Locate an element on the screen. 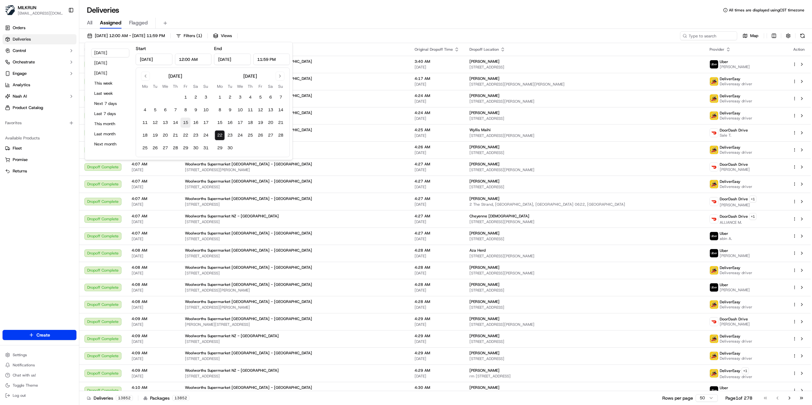 This screenshot has height=405, width=812. button: 21 is located at coordinates (175, 135).